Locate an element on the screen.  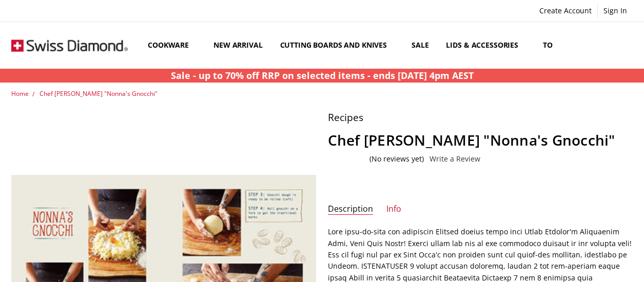
img: Free Shipping On Every Order is located at coordinates (69, 45).